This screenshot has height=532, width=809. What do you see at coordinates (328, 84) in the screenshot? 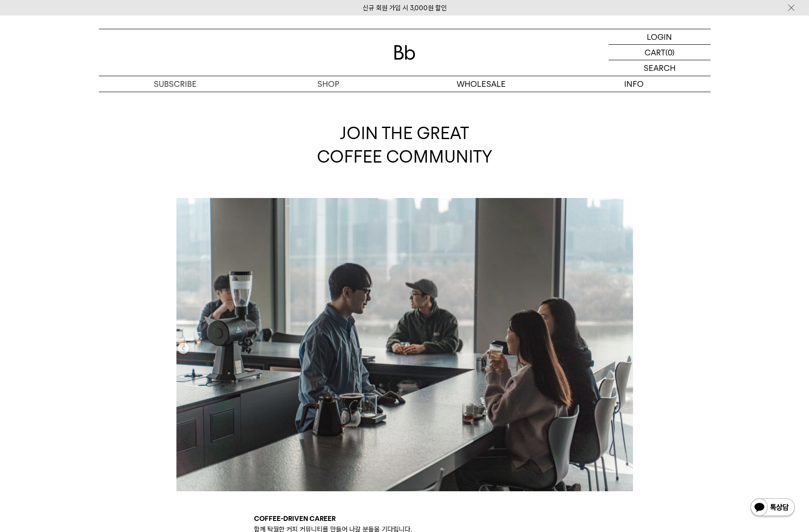
I see `a: SHOP` at bounding box center [328, 84].